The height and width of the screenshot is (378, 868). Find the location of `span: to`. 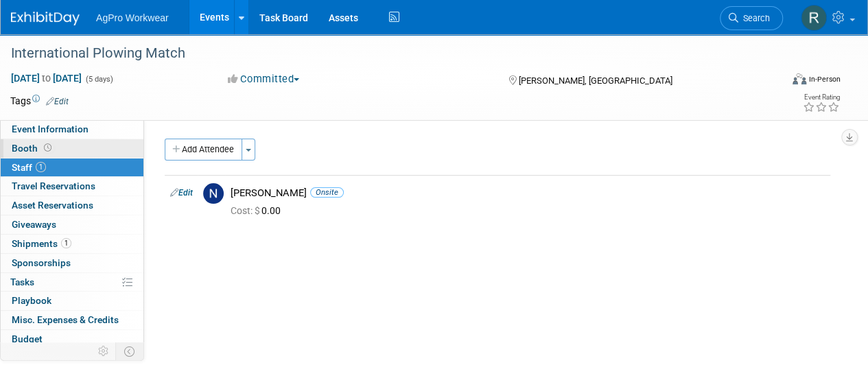

span: to is located at coordinates (46, 78).